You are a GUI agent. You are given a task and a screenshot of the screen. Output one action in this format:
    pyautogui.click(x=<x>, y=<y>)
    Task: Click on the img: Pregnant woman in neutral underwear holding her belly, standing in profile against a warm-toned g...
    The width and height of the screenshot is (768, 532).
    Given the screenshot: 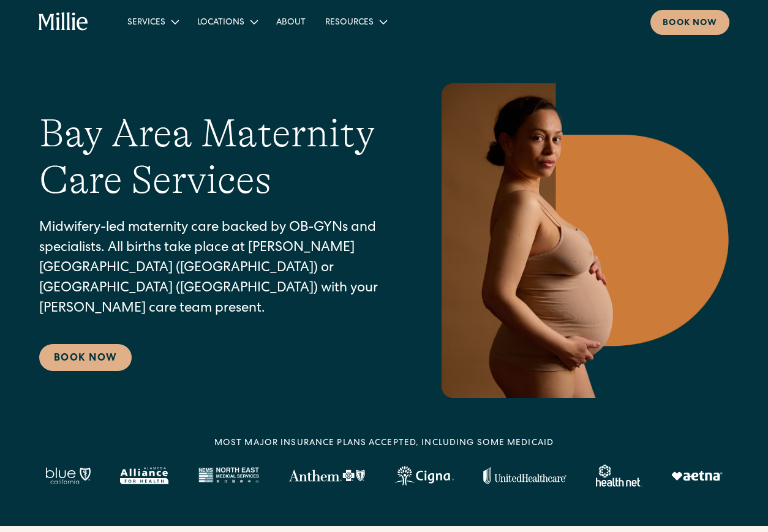 What is the action you would take?
    pyautogui.click(x=582, y=241)
    